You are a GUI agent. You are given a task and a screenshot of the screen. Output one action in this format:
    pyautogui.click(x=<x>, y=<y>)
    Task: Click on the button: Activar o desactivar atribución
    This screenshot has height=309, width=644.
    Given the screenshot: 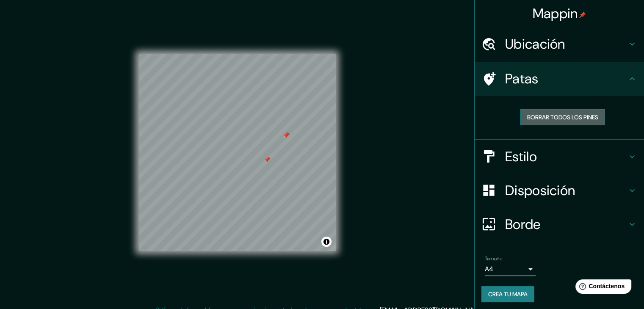 What is the action you would take?
    pyautogui.click(x=326, y=242)
    